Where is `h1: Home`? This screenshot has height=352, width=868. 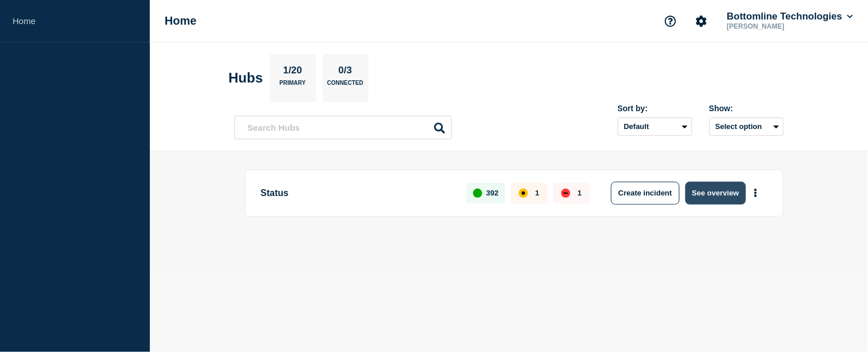
h1: Home is located at coordinates (181, 21).